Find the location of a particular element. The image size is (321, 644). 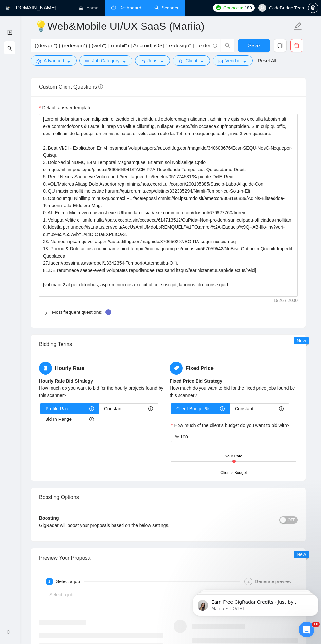

span: copy is located at coordinates (280, 45).